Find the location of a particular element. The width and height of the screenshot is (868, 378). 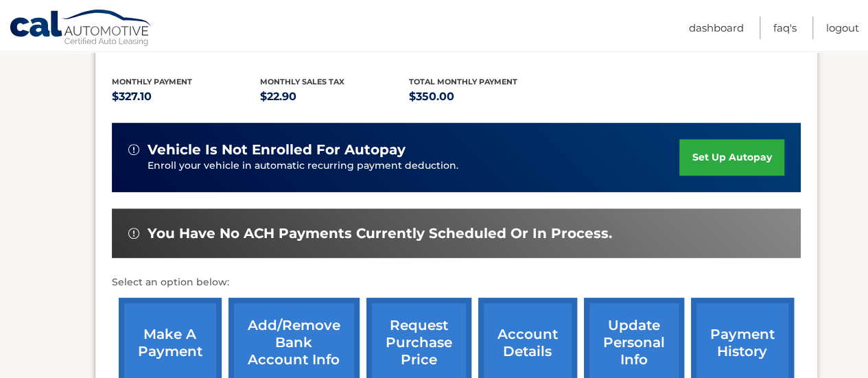

p: $327.10 is located at coordinates (186, 97).